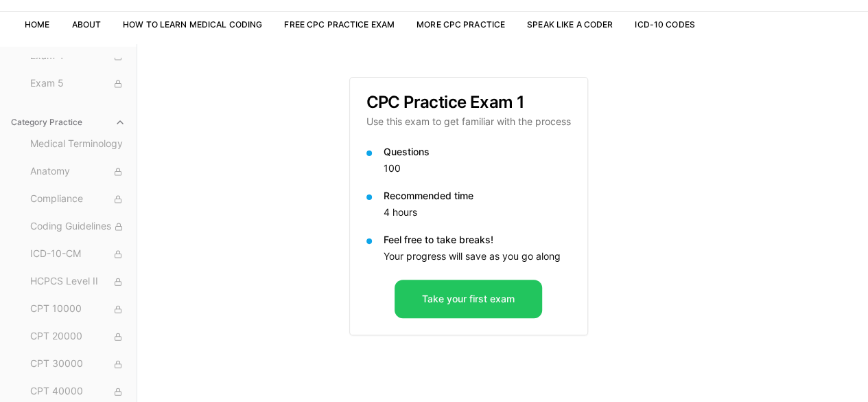  Describe the element at coordinates (78, 84) in the screenshot. I see `button: Exam 5` at that location.